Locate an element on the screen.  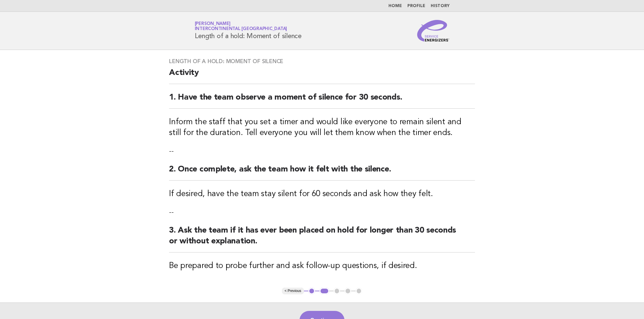
h3: Be prepared to probe further and ask follow-up questions, if desired. is located at coordinates (322, 266).